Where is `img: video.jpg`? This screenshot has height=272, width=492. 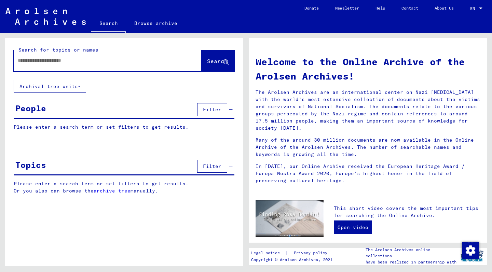 img: video.jpg is located at coordinates (289, 219).